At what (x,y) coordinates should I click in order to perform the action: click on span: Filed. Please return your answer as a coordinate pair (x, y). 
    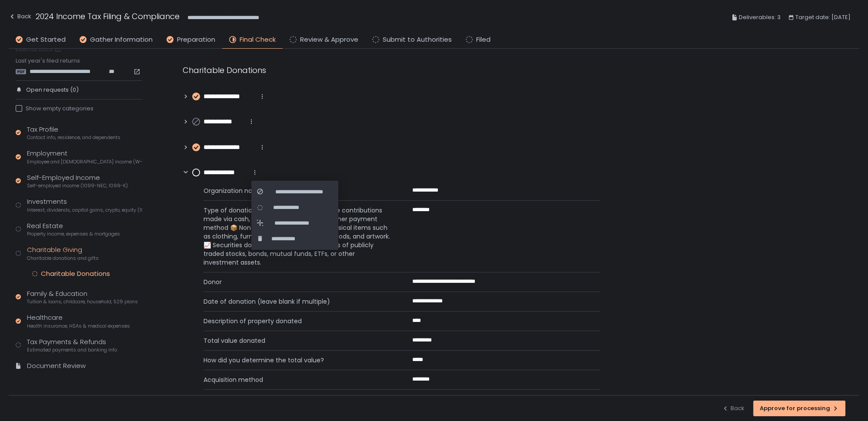
    Looking at the image, I should click on (483, 40).